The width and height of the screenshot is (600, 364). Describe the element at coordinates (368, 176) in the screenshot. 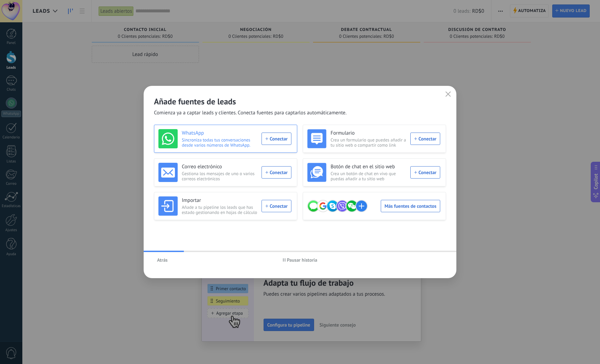

I see `span: Crea un botón de chat en vivo que puedas añadir a tu sitio web` at that location.